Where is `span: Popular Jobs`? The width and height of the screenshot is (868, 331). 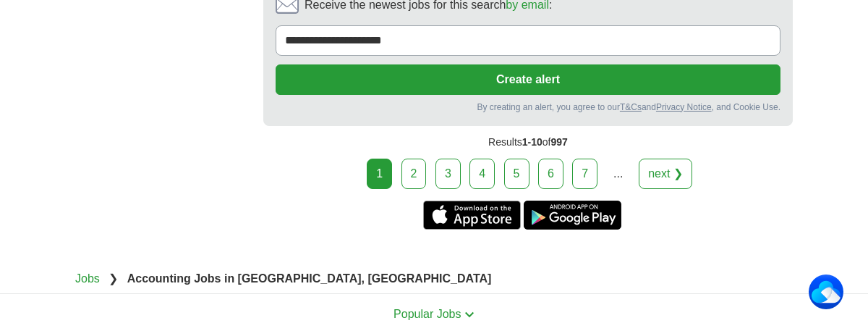
span: Popular Jobs is located at coordinates (427, 314).